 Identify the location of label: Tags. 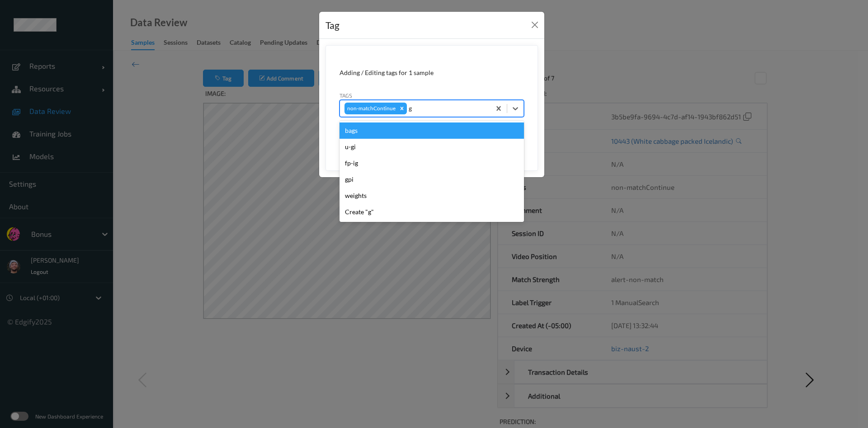
(346, 95).